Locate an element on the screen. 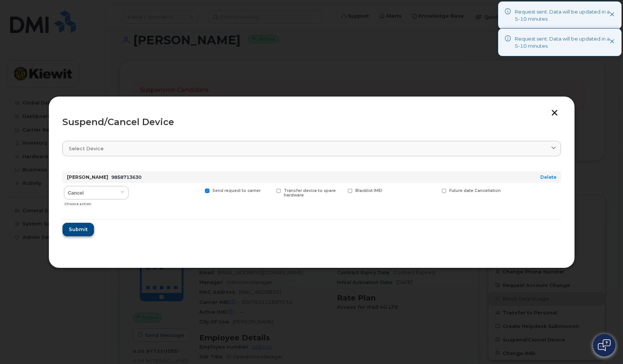  span: Future date Cancellation is located at coordinates (475, 191).